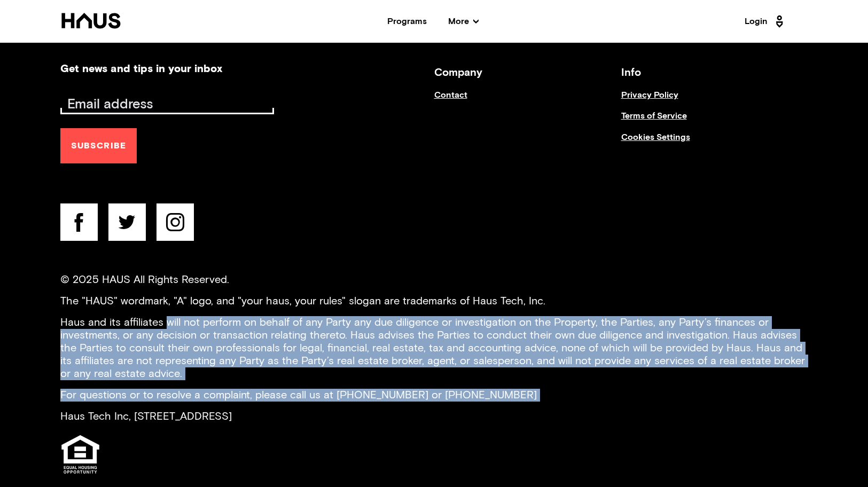 This screenshot has height=487, width=868. Describe the element at coordinates (79, 225) in the screenshot. I see `a: facebook` at that location.